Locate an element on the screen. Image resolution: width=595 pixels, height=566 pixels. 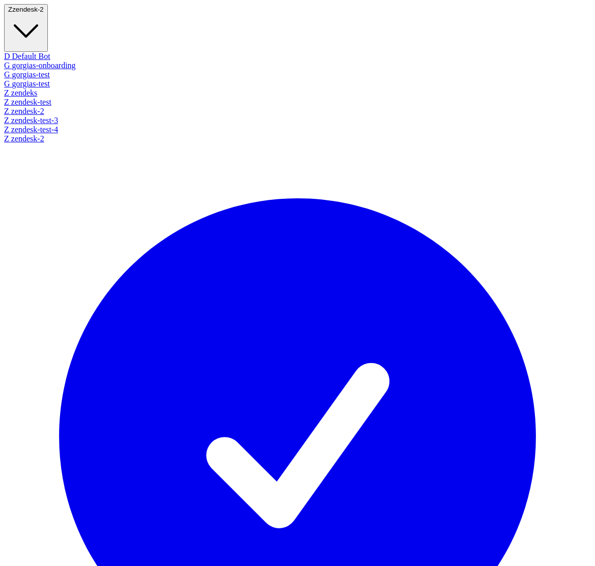
button: Zzendesk-2 is located at coordinates (26, 28).